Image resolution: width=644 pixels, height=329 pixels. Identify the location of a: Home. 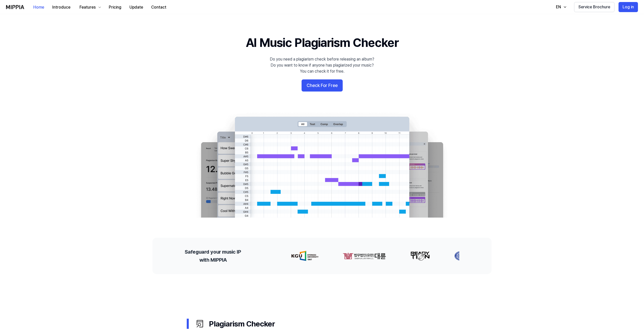
(38, 7).